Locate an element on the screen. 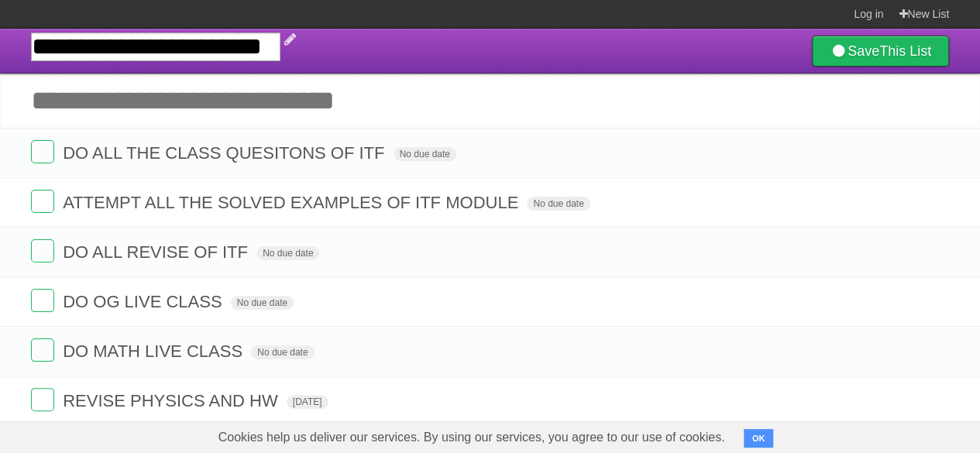  button: OK is located at coordinates (759, 439).